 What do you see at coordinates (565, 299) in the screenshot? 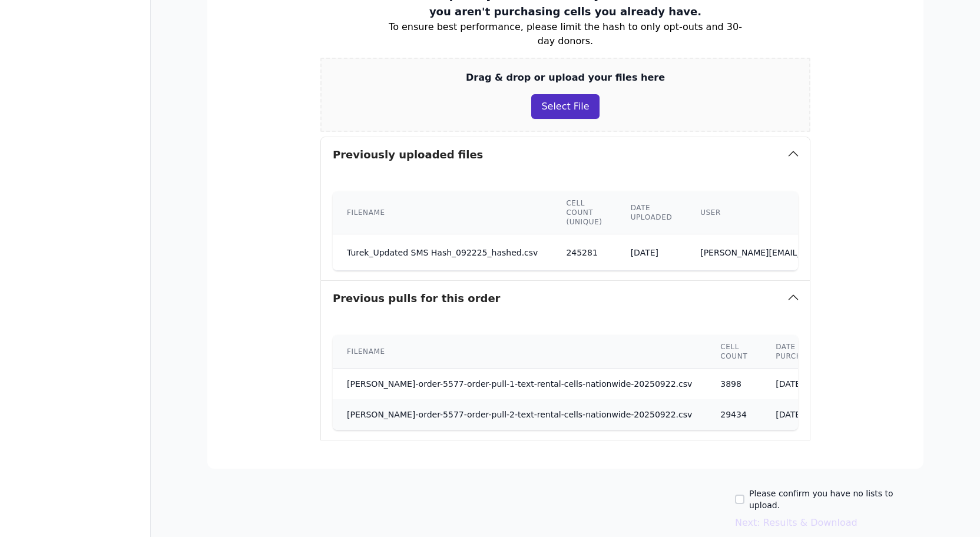
I see `button: Previous pulls for this order` at bounding box center [565, 299].